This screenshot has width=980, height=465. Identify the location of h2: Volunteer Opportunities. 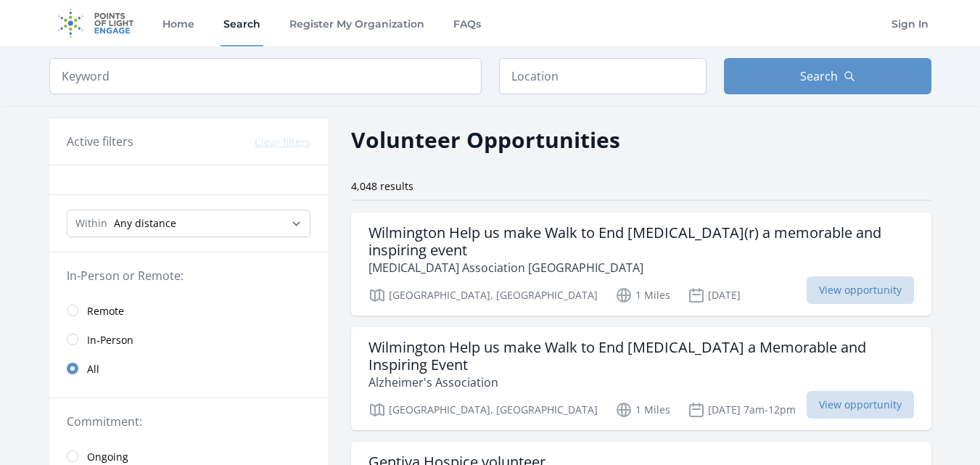
(485, 139).